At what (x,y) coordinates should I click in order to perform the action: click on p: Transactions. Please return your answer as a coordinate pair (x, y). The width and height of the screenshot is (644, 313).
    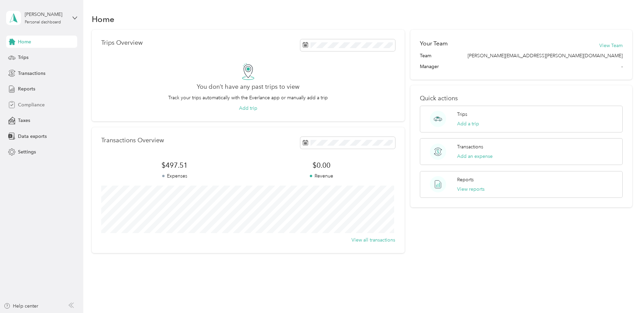
    Looking at the image, I should click on (470, 147).